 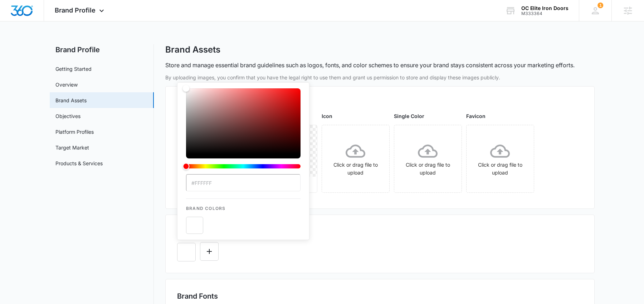 What do you see at coordinates (545, 14) in the screenshot?
I see `div: account id` at bounding box center [545, 14].